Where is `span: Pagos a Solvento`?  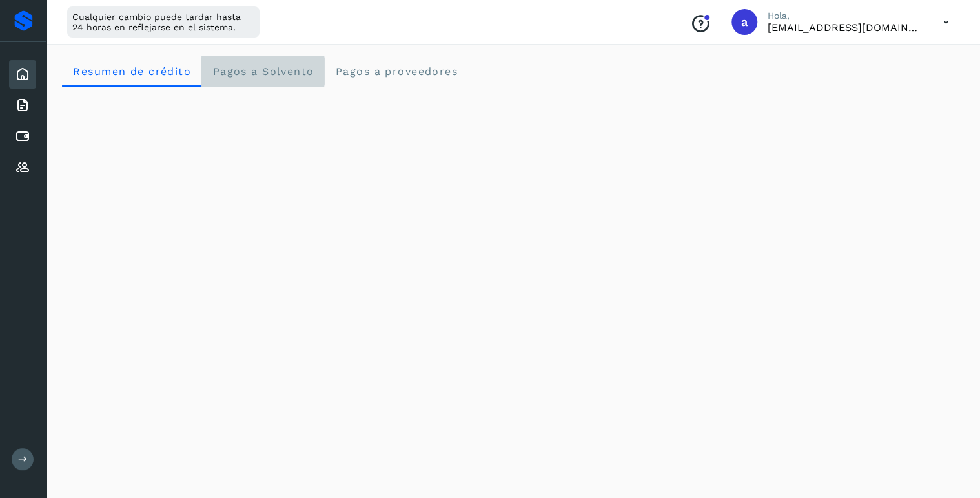 span: Pagos a Solvento is located at coordinates (263, 71).